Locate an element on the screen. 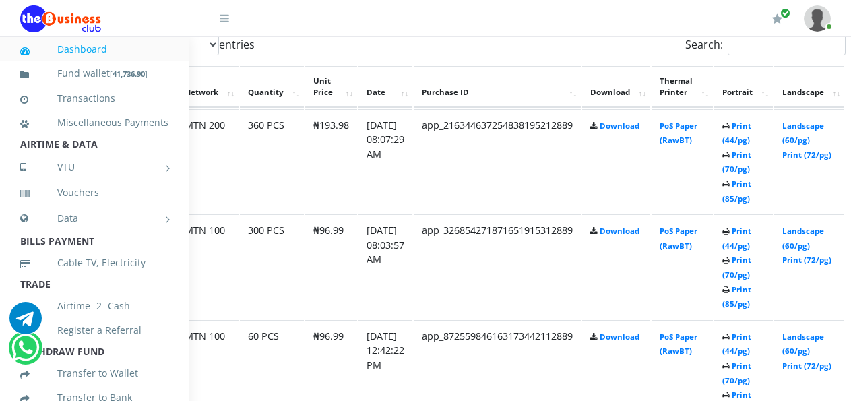  th: Portrait: activate to sort column ascending is located at coordinates (743, 87).